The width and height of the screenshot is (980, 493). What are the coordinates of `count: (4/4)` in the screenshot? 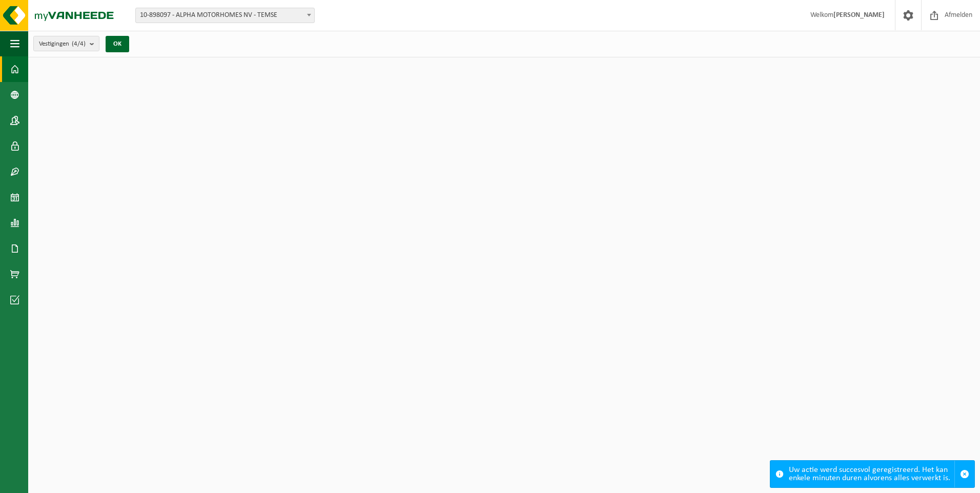 It's located at (79, 44).